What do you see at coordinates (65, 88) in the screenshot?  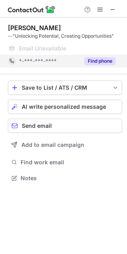 I see `div: Save to List / ATS / CRM` at bounding box center [65, 88].